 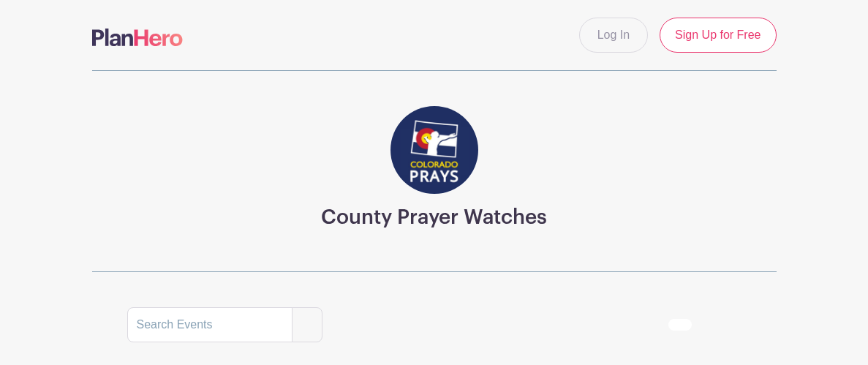 I want to click on a: Log In, so click(x=614, y=35).